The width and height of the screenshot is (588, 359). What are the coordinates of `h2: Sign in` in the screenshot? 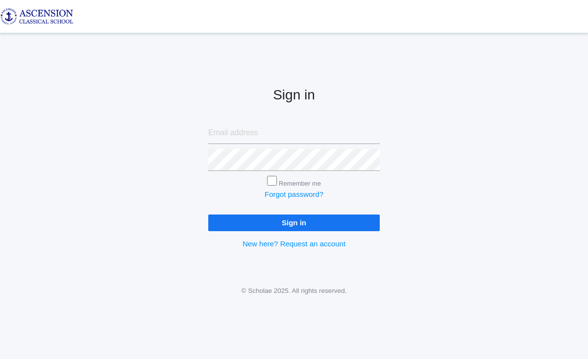 It's located at (294, 95).